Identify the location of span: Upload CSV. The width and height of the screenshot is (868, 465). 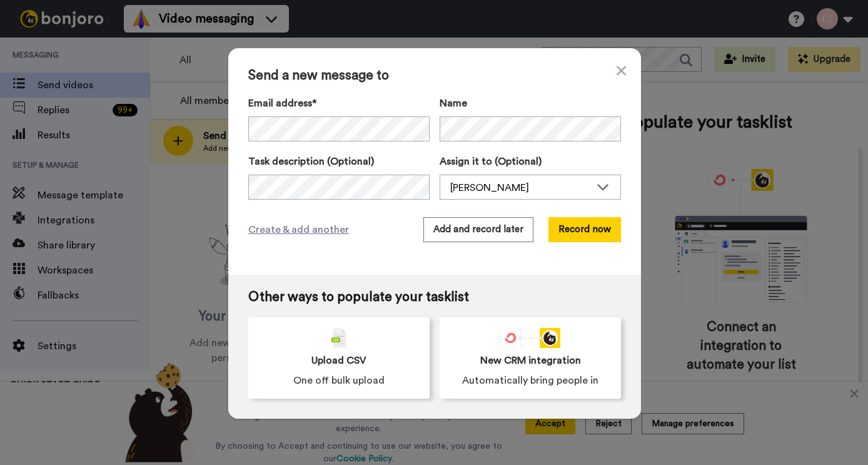
(339, 360).